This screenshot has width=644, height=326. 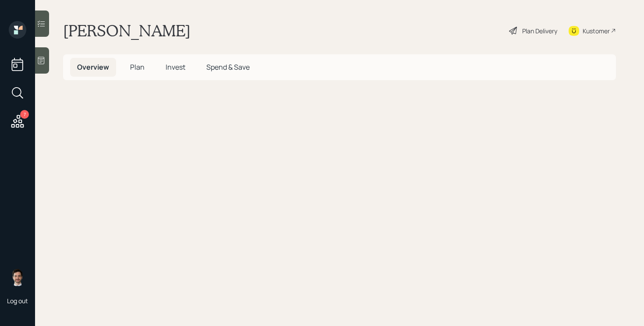 I want to click on div: Plan Delivery, so click(x=540, y=31).